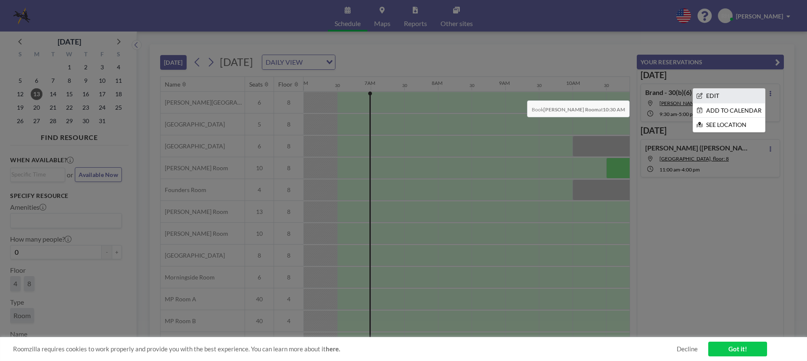  I want to click on li: ADD TO CALENDAR, so click(729, 111).